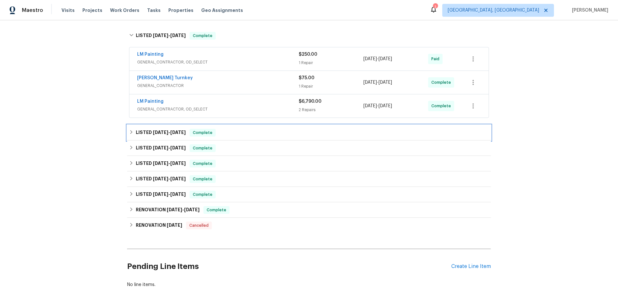 The image size is (618, 296). Describe the element at coordinates (68, 10) in the screenshot. I see `span: Visits` at that location.